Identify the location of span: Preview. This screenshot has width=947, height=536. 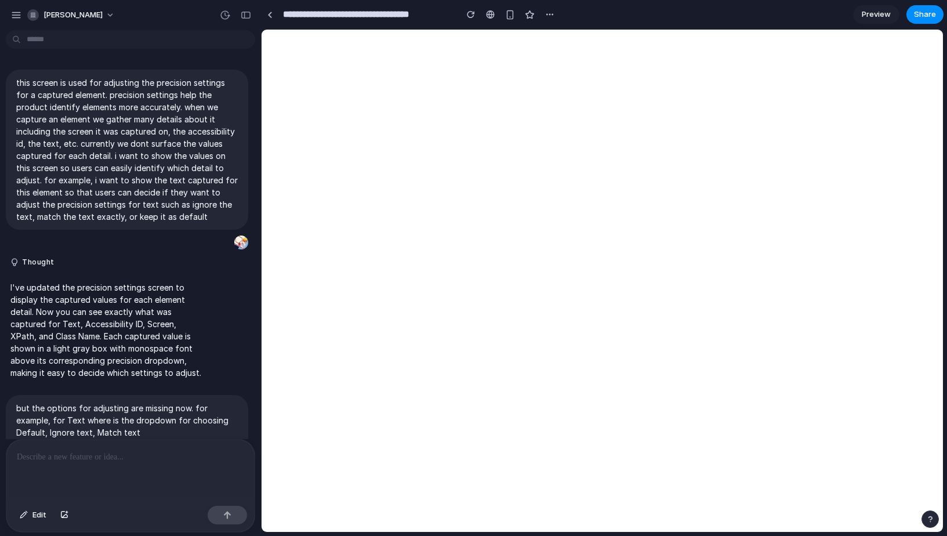
(876, 14).